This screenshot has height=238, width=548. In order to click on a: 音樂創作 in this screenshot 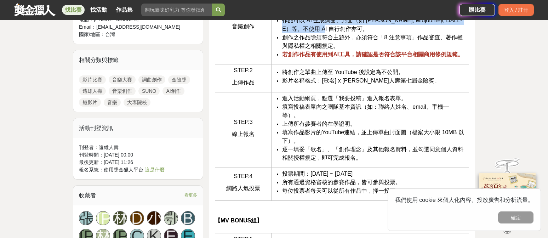, I will do `click(122, 91)`.